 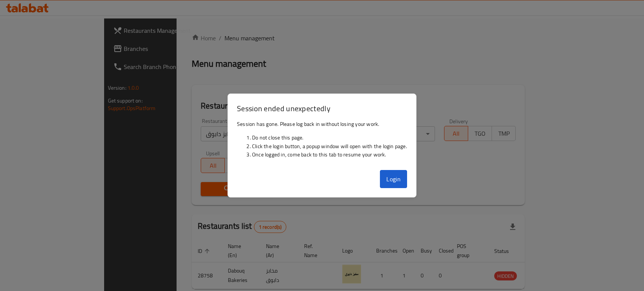 What do you see at coordinates (330, 146) in the screenshot?
I see `li: Click the login button, a popup window will open with the login page.` at bounding box center [330, 146].